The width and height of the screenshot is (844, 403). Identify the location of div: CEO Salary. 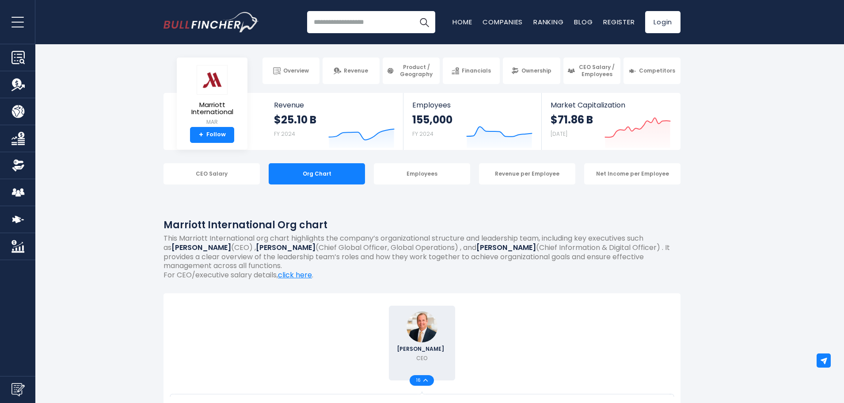
(212, 174).